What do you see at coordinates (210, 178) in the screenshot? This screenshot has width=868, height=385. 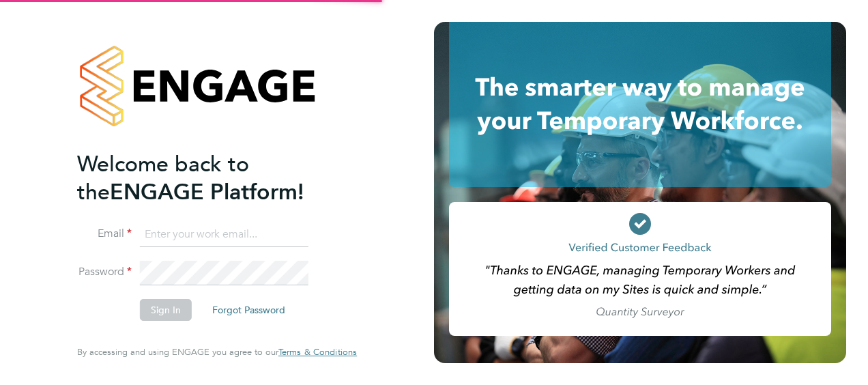 I see `h2: ENGAGE Platform!` at bounding box center [210, 178].